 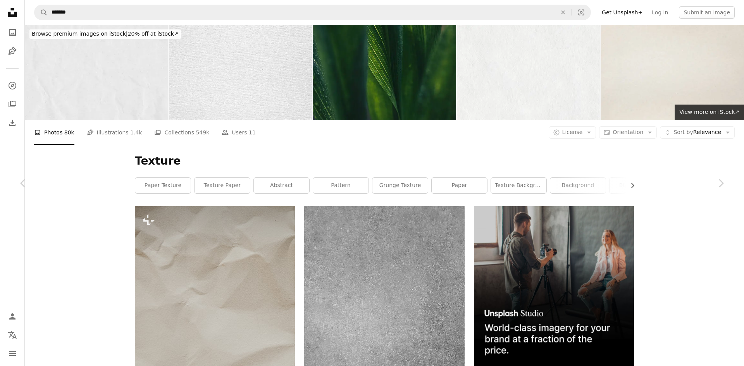 What do you see at coordinates (222, 186) in the screenshot?
I see `a: texture paper` at bounding box center [222, 186].